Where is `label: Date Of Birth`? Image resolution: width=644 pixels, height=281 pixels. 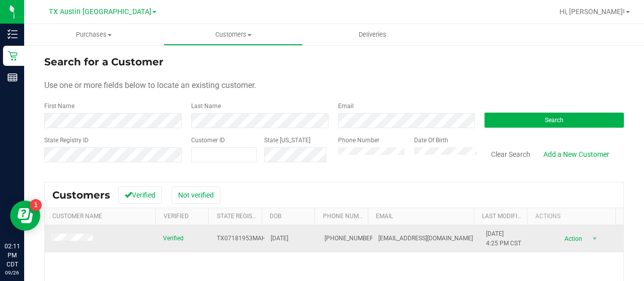
label: Date Of Birth is located at coordinates (431, 140).